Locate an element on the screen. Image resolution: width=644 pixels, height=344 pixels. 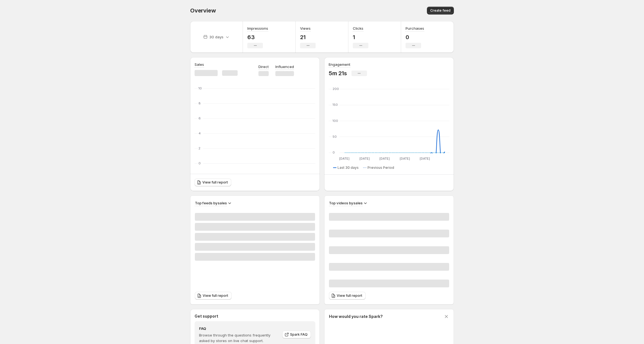
h3: Clicks is located at coordinates (358, 28).